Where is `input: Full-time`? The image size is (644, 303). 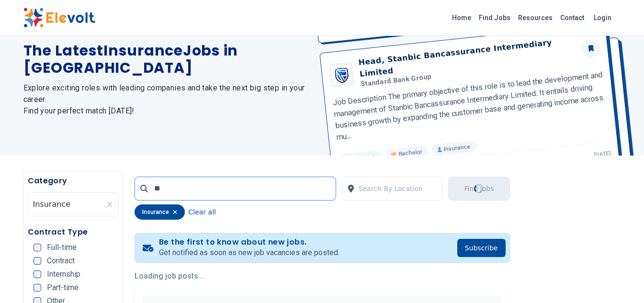 input: Full-time is located at coordinates (37, 247).